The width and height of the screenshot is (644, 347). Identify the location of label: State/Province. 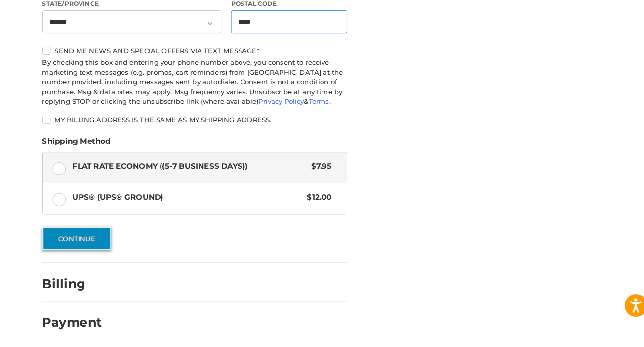
(130, 11).